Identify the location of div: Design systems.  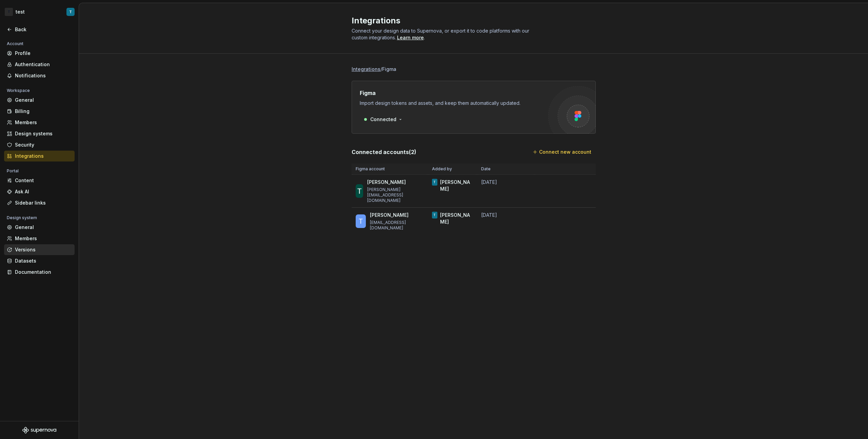
(43, 134).